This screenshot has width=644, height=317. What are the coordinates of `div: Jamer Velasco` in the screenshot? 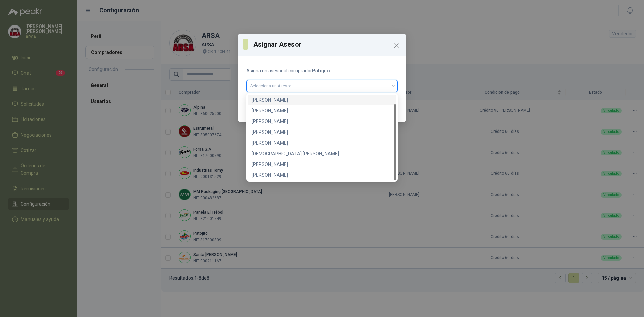 It's located at (322, 132).